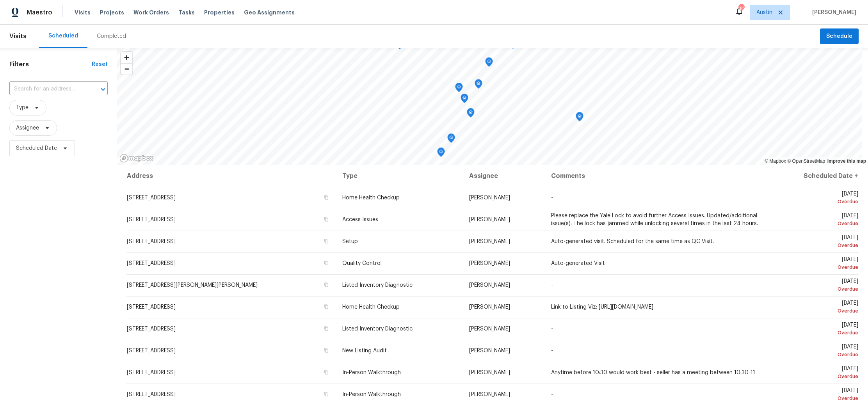 This screenshot has height=405, width=868. What do you see at coordinates (654, 176) in the screenshot?
I see `th: Comments` at bounding box center [654, 176].